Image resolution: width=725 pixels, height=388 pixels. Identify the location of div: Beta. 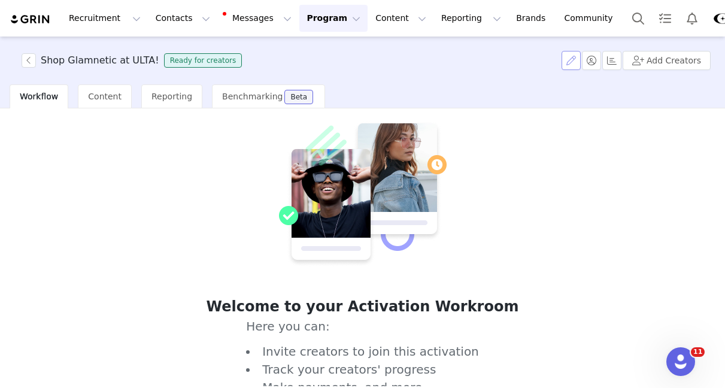
(299, 97).